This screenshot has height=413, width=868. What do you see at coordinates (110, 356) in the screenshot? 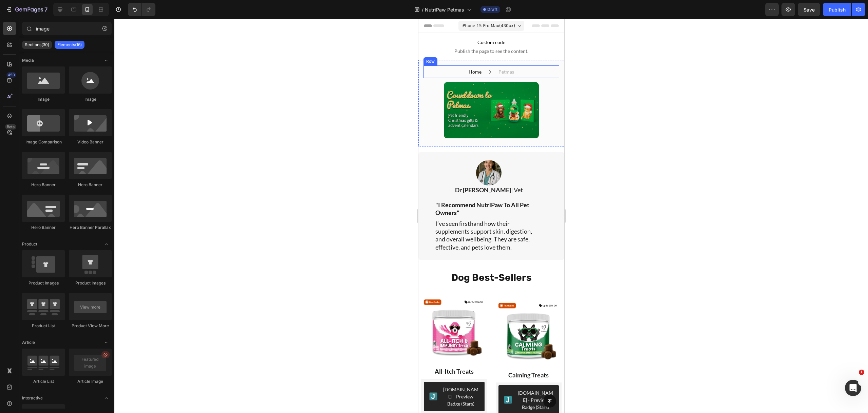
I see `strong: Calming Treats` at bounding box center [110, 356].